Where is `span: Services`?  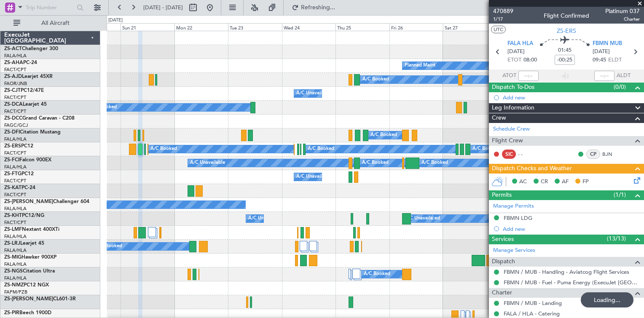
span: Services is located at coordinates (503, 239).